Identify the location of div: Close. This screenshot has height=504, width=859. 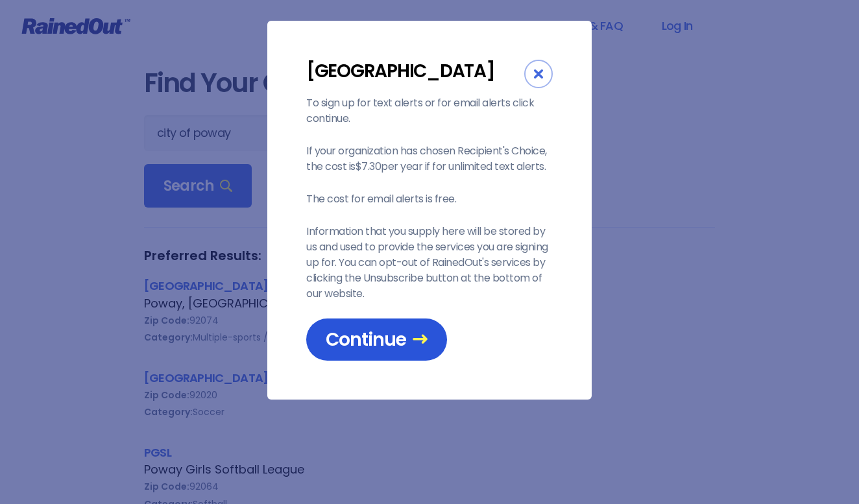
(539, 74).